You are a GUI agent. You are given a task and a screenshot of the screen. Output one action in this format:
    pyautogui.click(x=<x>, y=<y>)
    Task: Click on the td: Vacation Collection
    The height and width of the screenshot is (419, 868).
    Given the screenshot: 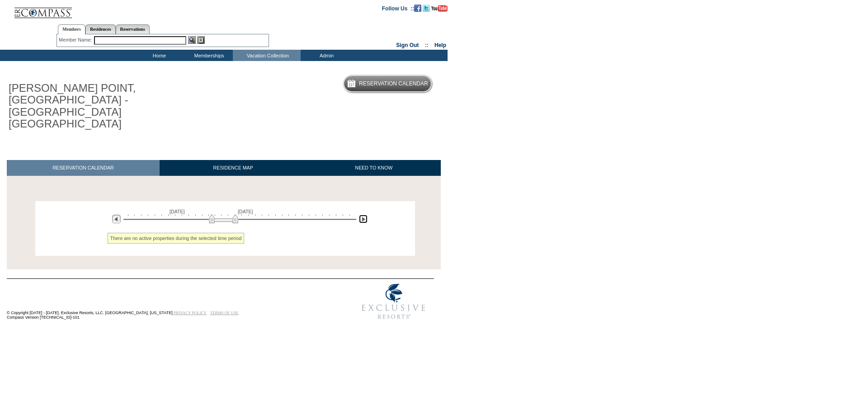 What is the action you would take?
    pyautogui.click(x=267, y=55)
    